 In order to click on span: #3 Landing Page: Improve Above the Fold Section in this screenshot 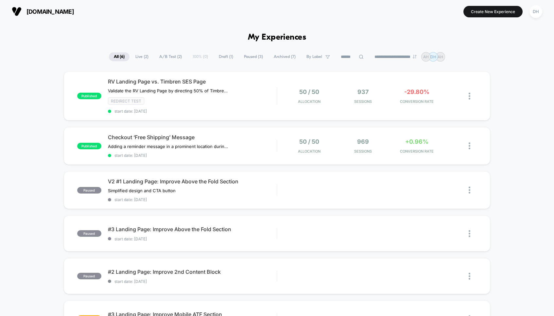, I will do `click(192, 229)`.